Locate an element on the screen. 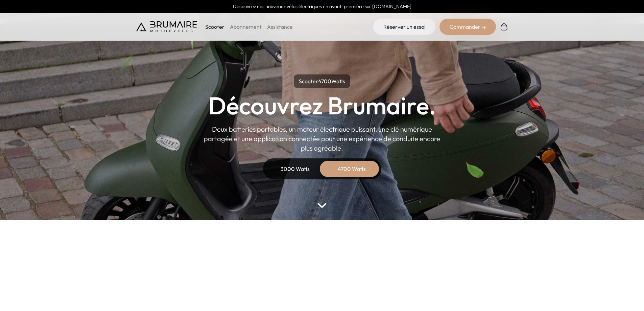  a: Assistance is located at coordinates (280, 27).